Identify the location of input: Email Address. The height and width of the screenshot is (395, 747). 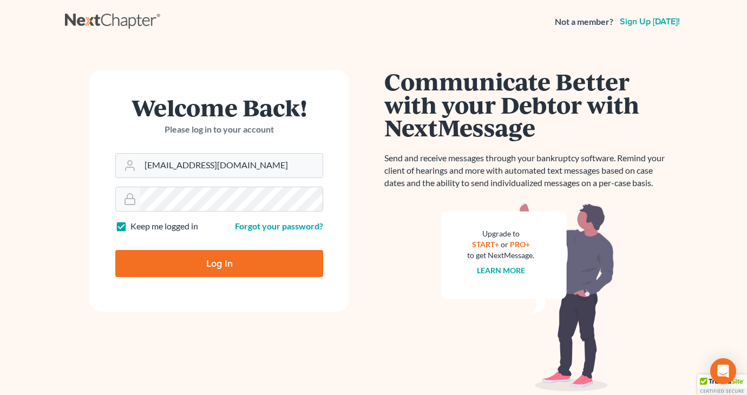
(231, 166).